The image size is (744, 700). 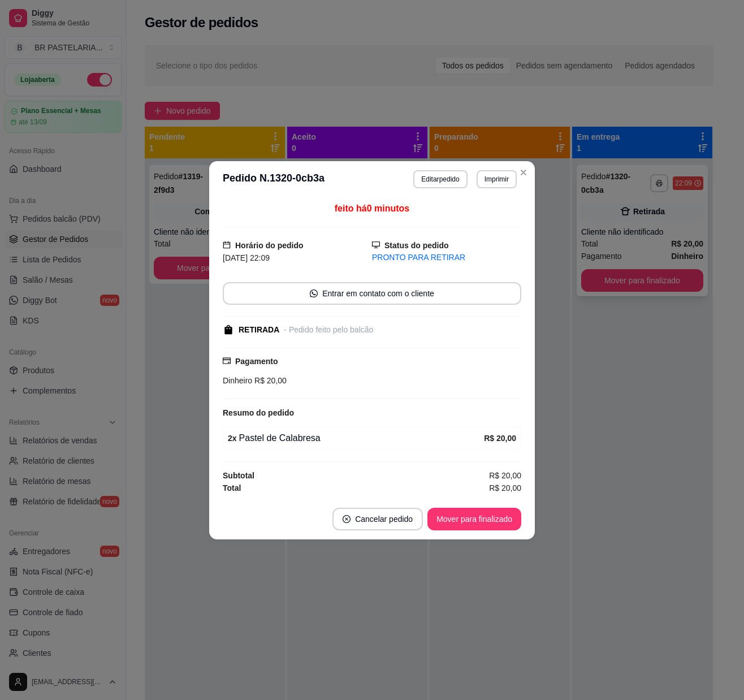 I want to click on div: - Pedido feito pelo balcão, so click(x=329, y=330).